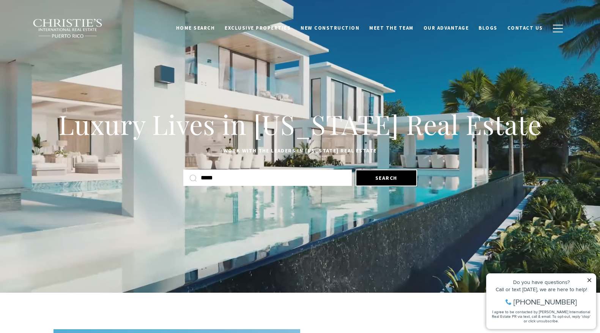  What do you see at coordinates (447, 28) in the screenshot?
I see `span: Our Advantage` at bounding box center [447, 28].